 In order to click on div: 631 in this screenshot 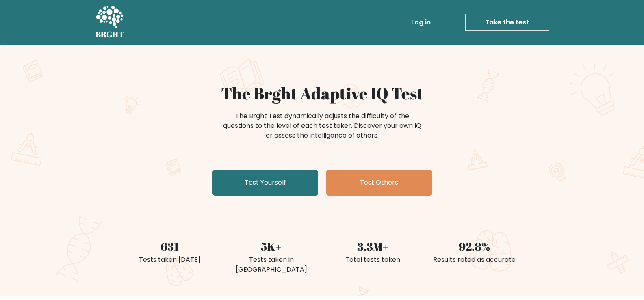, I will do `click(170, 246)`.